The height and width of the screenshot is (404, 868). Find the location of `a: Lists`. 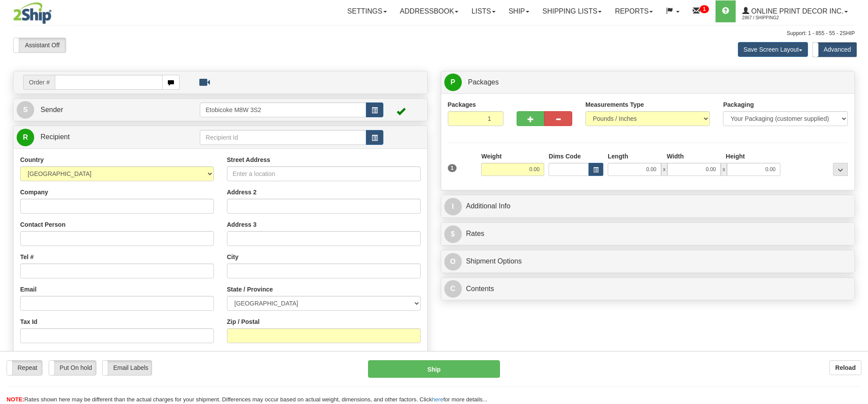

a: Lists is located at coordinates (483, 12).